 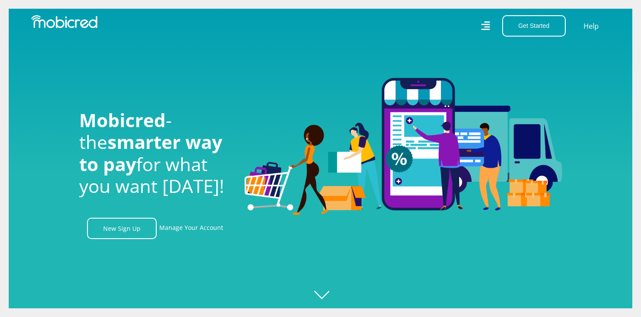 I want to click on a: Help, so click(x=591, y=26).